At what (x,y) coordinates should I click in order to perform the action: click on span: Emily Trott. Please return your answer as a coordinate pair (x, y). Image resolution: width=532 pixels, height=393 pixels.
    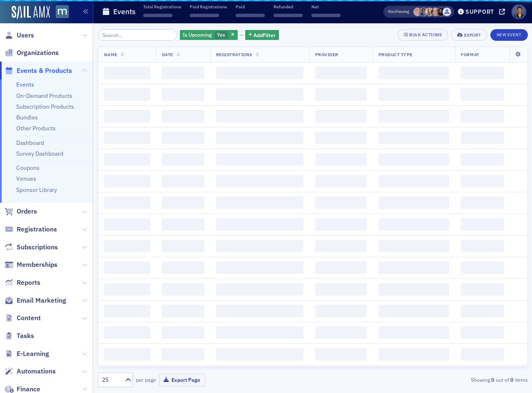
    Looking at the image, I should click on (429, 11).